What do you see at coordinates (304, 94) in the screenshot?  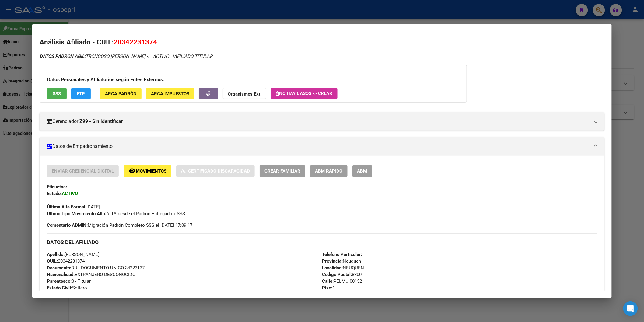 I see `span: No hay casos -> Crear` at bounding box center [304, 94].